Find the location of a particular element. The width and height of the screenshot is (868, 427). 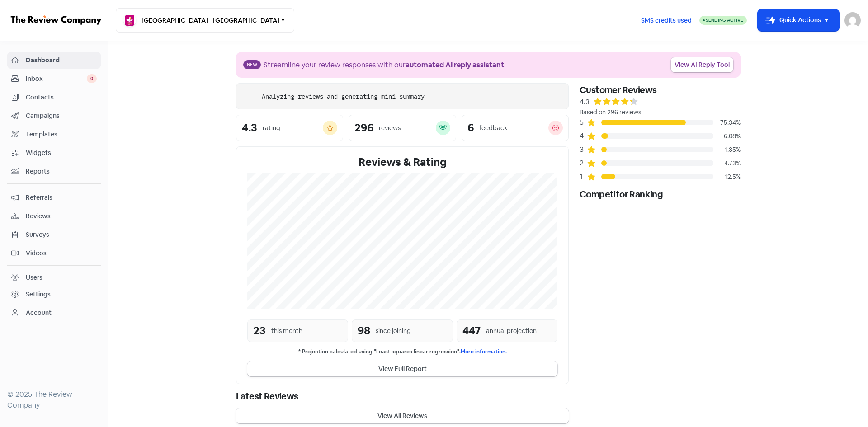

span: Sending Active is located at coordinates (725, 20).